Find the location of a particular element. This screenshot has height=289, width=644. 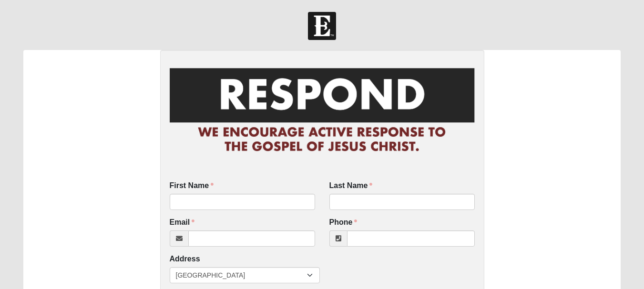

img: RespondCardHeader.png is located at coordinates (322, 110).